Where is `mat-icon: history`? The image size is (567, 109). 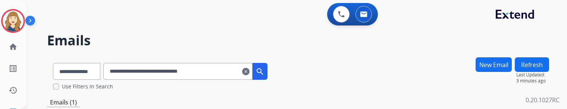
mat-icon: history is located at coordinates (13, 90).